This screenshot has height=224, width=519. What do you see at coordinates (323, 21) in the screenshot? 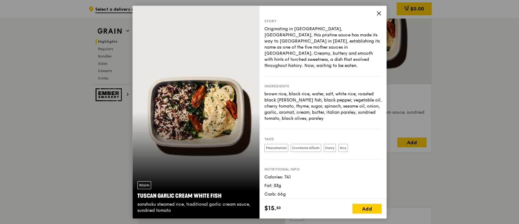
I see `div: Story` at bounding box center [323, 21].